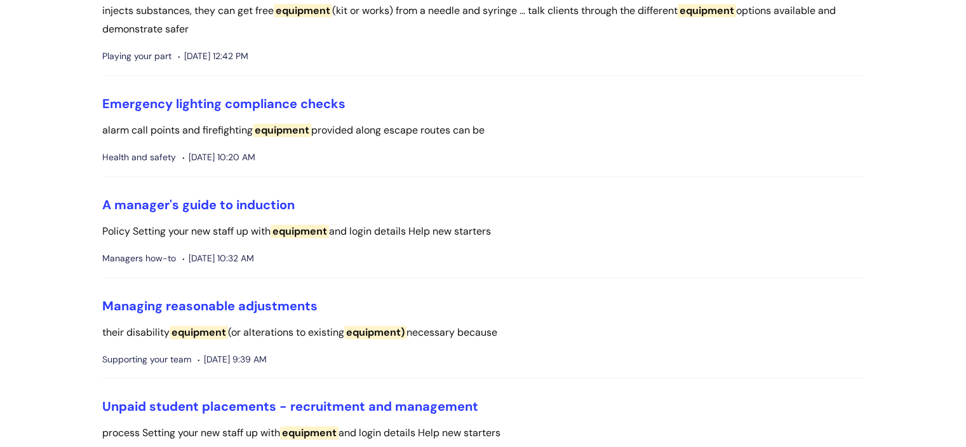 The width and height of the screenshot is (966, 447). What do you see at coordinates (139, 258) in the screenshot?
I see `span: Managers how-to` at bounding box center [139, 258].